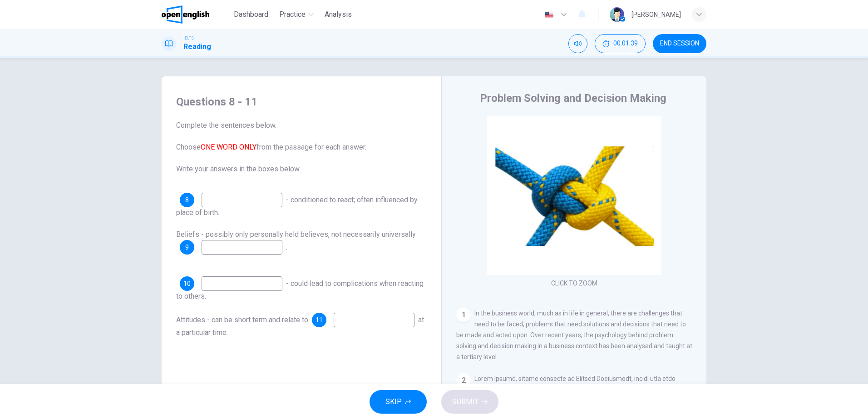 This screenshot has width=868, height=420. What do you see at coordinates (302, 102) in the screenshot?
I see `h4: Questions 8 - 11` at bounding box center [302, 102].